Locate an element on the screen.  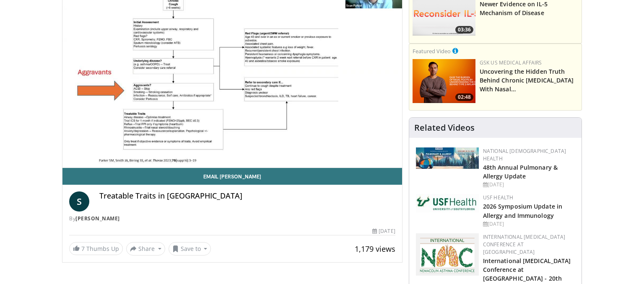
span: 02:48 is located at coordinates (464, 97).